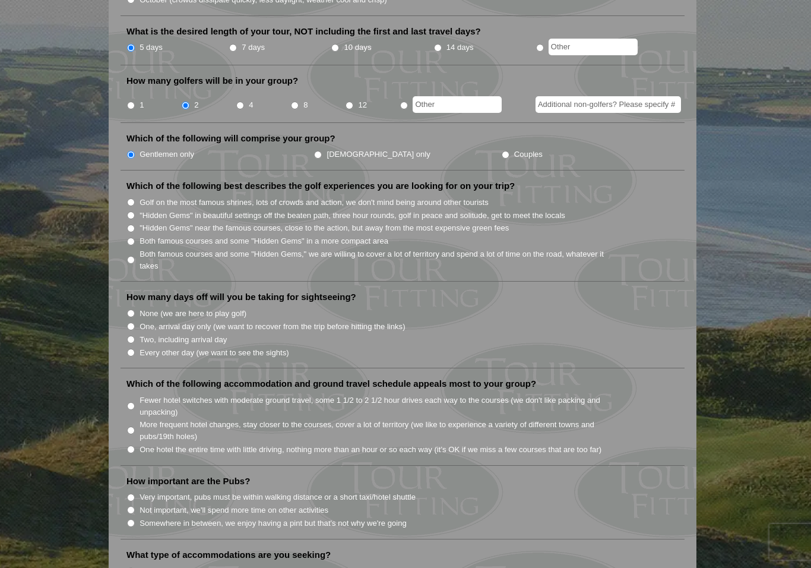 This screenshot has height=568, width=811. I want to click on input: Additional non-golfers? Please specify #, so click(608, 105).